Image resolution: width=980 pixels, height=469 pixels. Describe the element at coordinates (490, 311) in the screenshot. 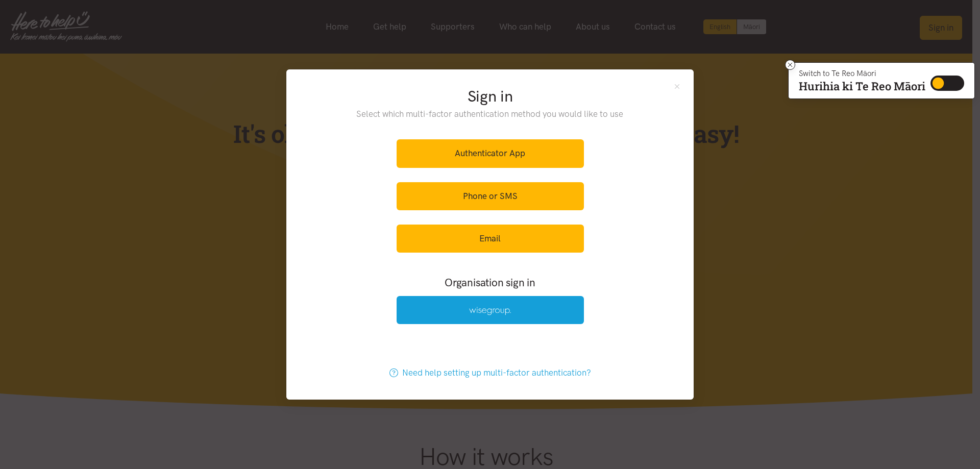

I see `img: Wise Group` at that location.